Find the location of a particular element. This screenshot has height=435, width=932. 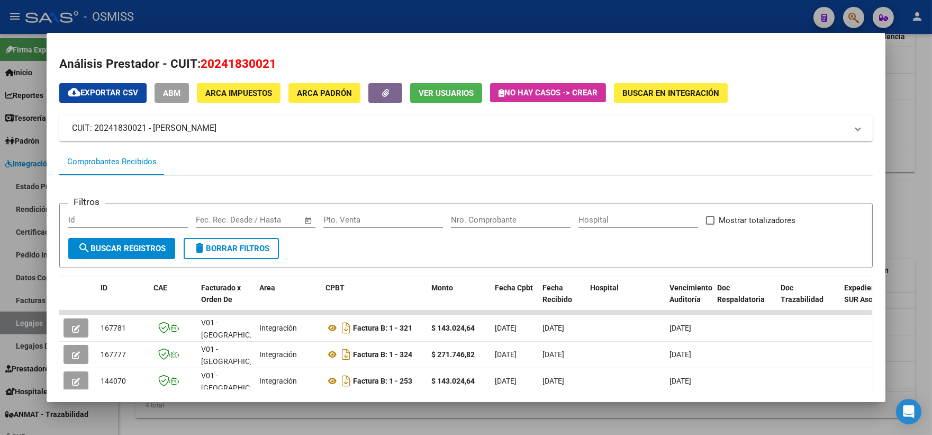

span: CPBT is located at coordinates (335, 288).